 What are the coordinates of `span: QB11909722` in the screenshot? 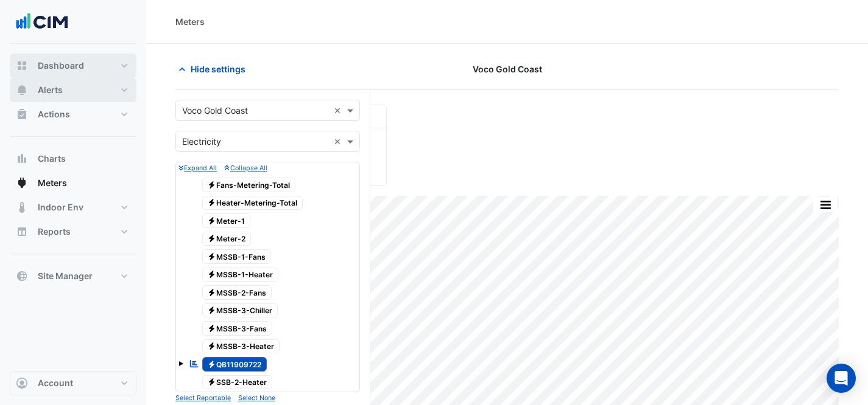 It's located at (234, 364).